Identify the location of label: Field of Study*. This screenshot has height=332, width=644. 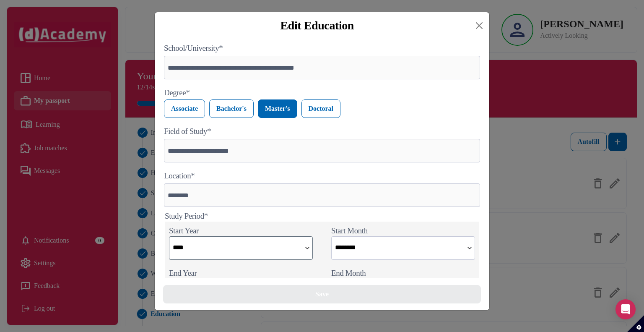
(188, 131).